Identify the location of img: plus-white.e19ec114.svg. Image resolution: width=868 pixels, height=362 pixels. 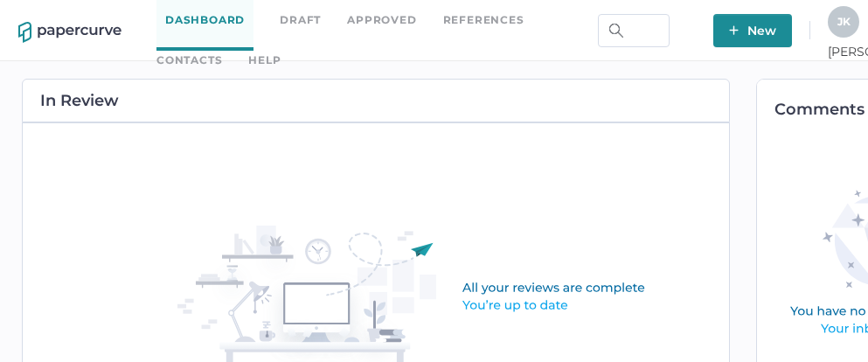
(734, 30).